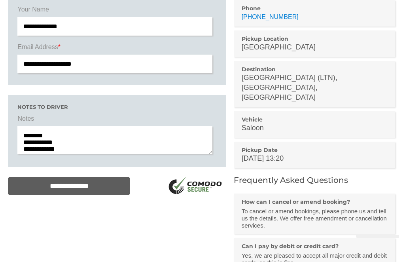  What do you see at coordinates (314, 150) in the screenshot?
I see `h3: Pickup Date` at bounding box center [314, 150].